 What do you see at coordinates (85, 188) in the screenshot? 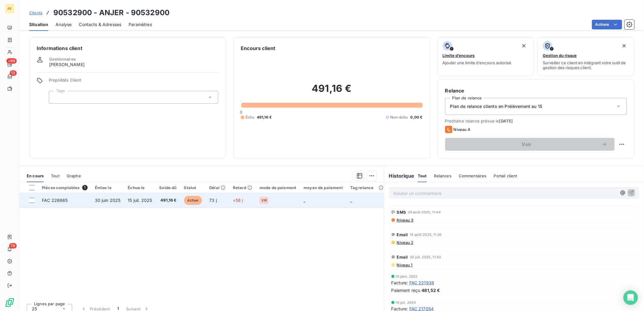
I see `span: 1` at bounding box center [85, 188].